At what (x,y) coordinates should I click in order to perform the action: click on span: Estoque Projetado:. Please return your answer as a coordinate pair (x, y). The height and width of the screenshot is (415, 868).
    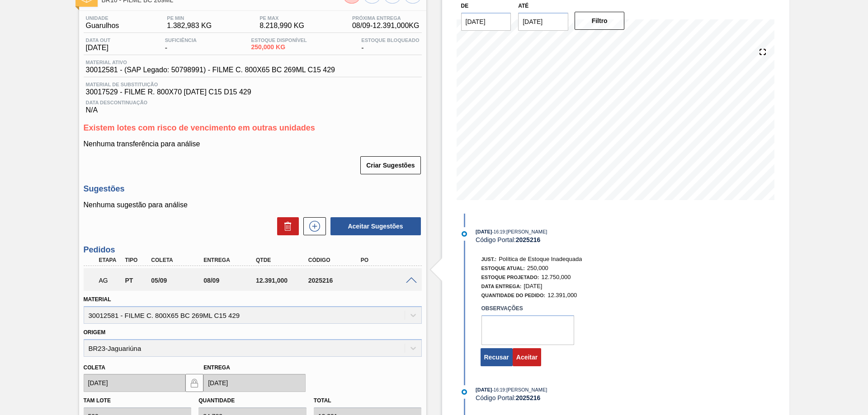
    Looking at the image, I should click on (510, 278).